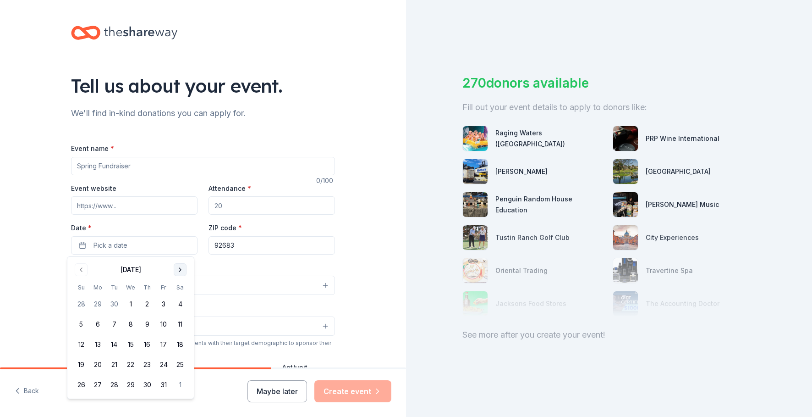 The width and height of the screenshot is (812, 417). Describe the element at coordinates (180, 287) in the screenshot. I see `th: Saturday` at that location.